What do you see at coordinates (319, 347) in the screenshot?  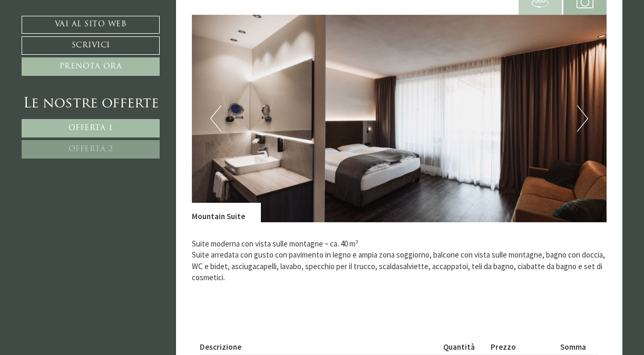 I see `th: Descrizione` at bounding box center [319, 347].